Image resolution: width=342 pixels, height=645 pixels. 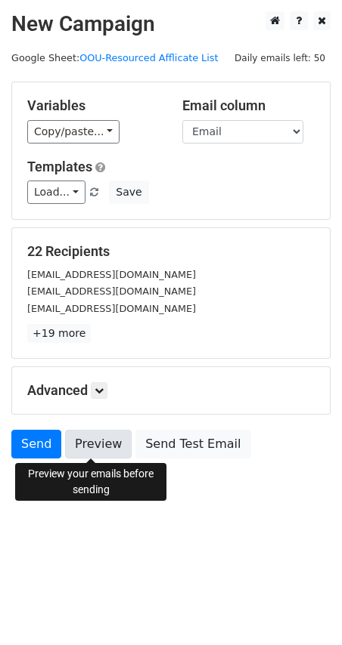 I want to click on a: +19 more, so click(x=59, y=333).